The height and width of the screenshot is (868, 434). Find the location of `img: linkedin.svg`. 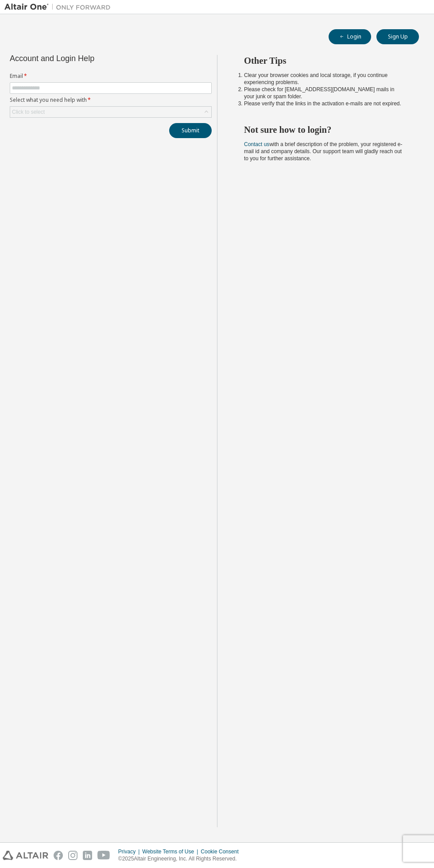

img: linkedin.svg is located at coordinates (87, 855).